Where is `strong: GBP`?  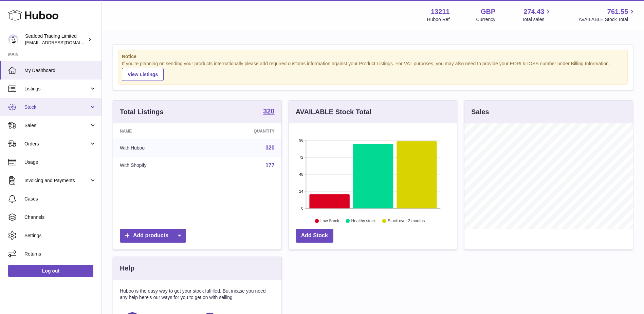
strong: GBP is located at coordinates (488, 12).